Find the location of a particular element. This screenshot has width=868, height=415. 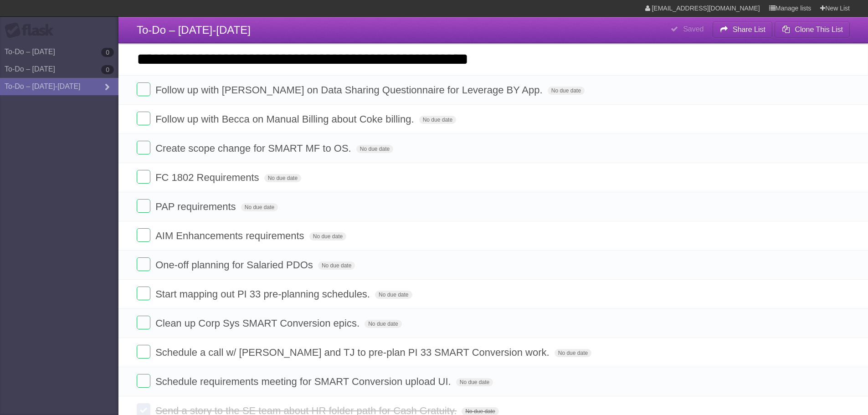

b: Saved is located at coordinates (693, 29).